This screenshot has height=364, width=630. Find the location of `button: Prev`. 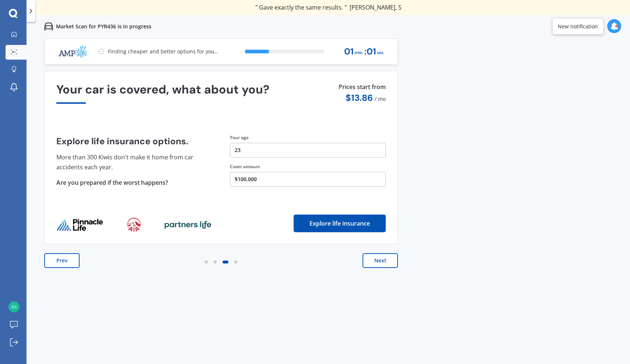

button: Prev is located at coordinates (62, 261).